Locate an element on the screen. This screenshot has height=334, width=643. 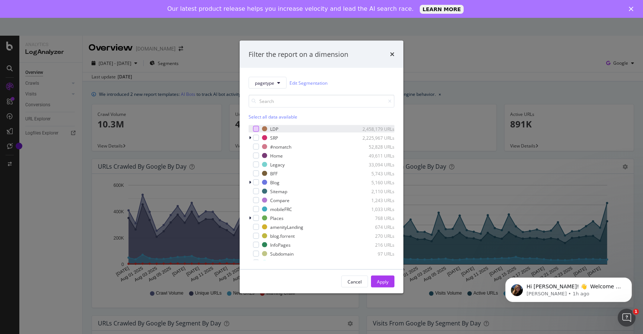
div: Select all data available is located at coordinates (321, 117).